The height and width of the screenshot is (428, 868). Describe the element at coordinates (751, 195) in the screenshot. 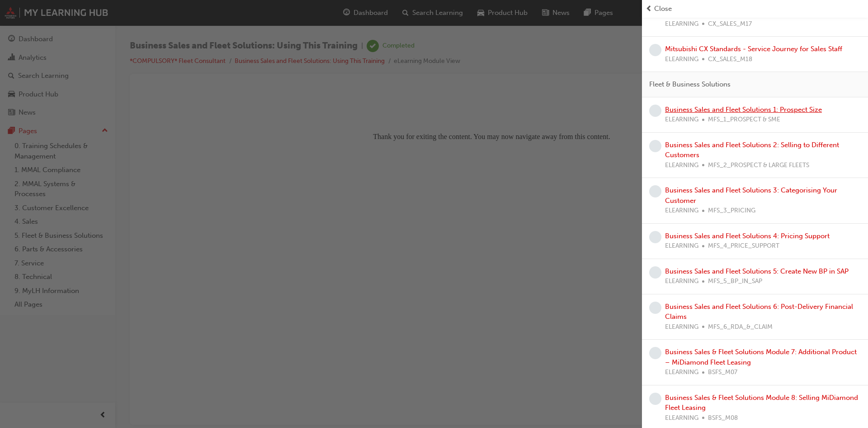

I see `a: Business Sales and Fleet Solutions 3: Categorising Your Customer` at that location.